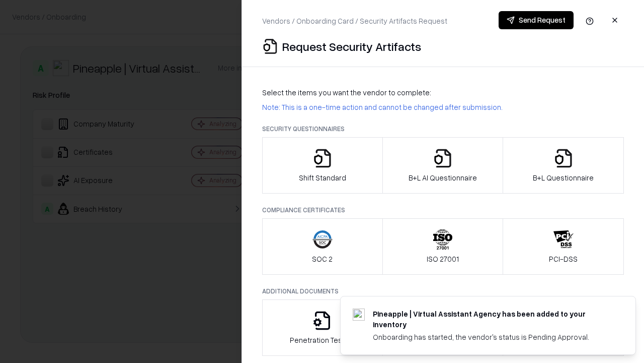 This screenshot has height=363, width=644. Describe the element at coordinates (443, 128) in the screenshot. I see `p: Security Questionnaires` at that location.